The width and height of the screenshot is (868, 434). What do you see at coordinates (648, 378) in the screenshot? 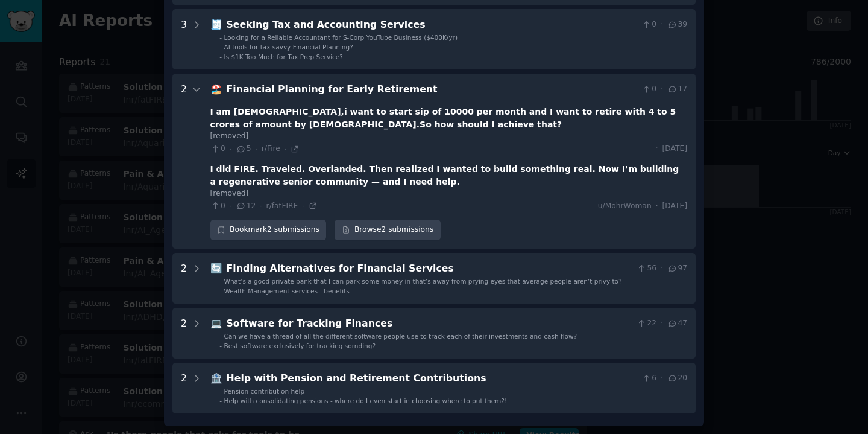
I see `span: 6` at bounding box center [648, 378].